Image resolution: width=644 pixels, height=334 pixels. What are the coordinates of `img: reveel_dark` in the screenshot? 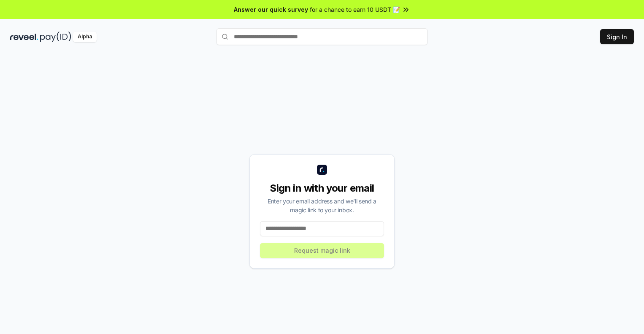 It's located at (24, 37).